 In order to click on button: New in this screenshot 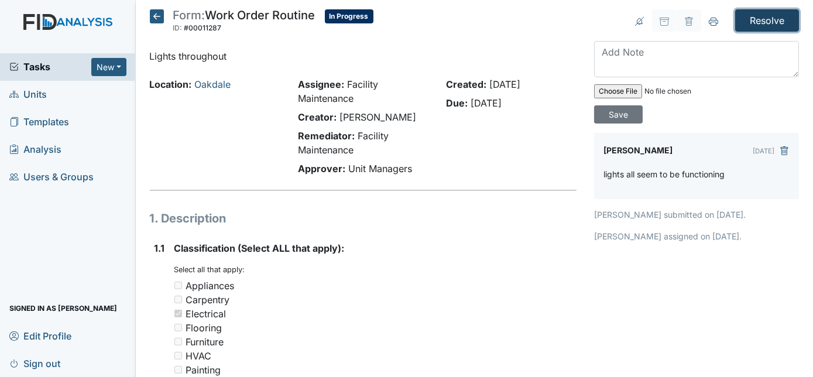, I will do `click(109, 67)`.